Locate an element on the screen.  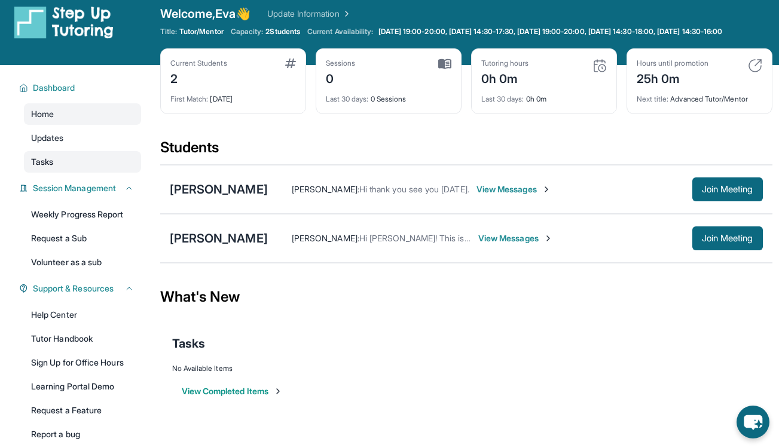
a: Update Information is located at coordinates (309, 14).